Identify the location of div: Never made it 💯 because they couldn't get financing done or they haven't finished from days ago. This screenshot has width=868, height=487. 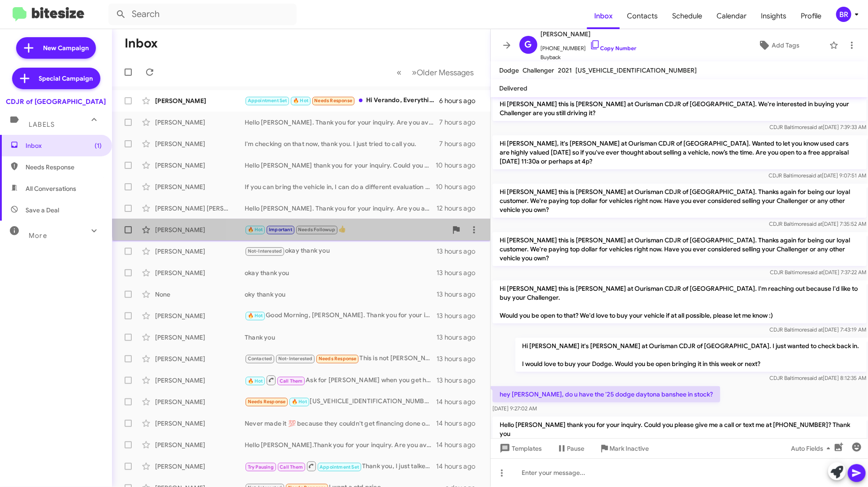
(340, 423).